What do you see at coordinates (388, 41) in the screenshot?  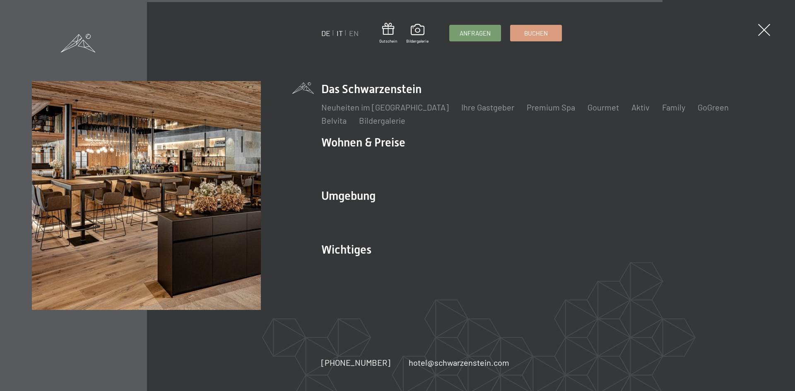 I see `span: Gutschein` at bounding box center [388, 41].